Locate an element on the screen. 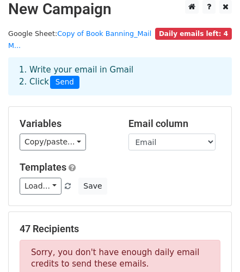 The height and width of the screenshot is (272, 240). span: Daily emails left: 4 is located at coordinates (194, 34).